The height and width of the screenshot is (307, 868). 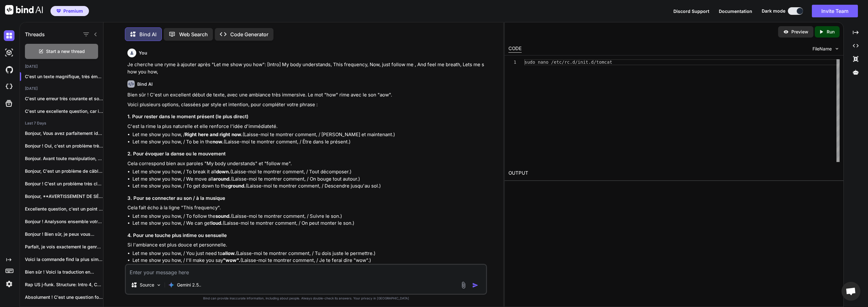 I want to click on h3: 3. Pour se connecter au son / à la musique, so click(x=306, y=198).